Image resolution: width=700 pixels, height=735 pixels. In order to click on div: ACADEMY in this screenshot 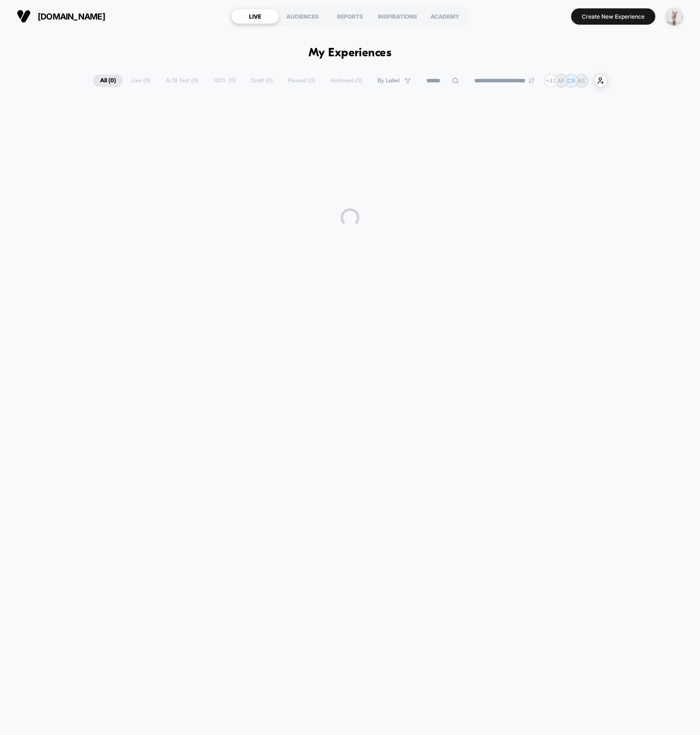, I will do `click(445, 16)`.